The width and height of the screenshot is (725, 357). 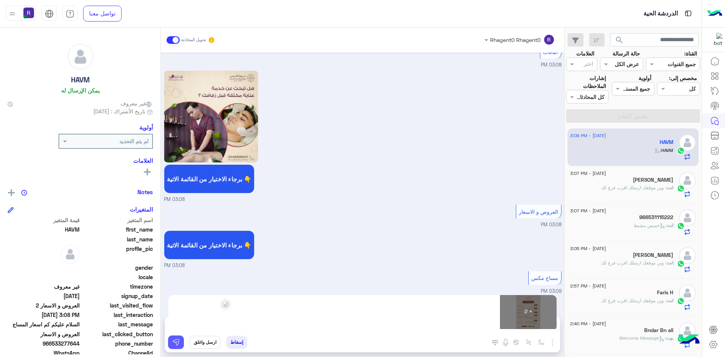 I want to click on h5: HAVM, so click(x=667, y=142).